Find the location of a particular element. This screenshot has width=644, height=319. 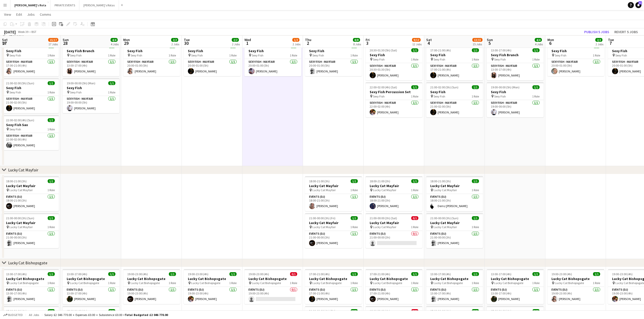

button: PRIVATE EVENTS is located at coordinates (65, 5).